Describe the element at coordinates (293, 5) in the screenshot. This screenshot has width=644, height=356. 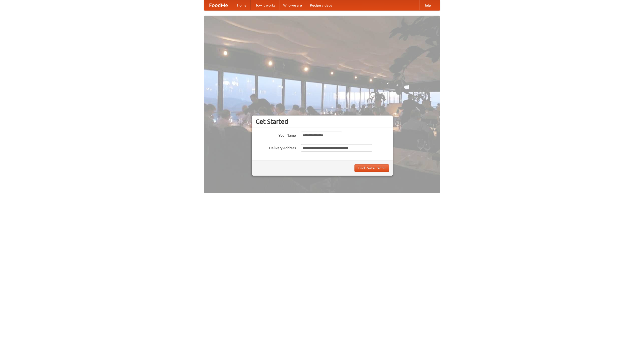
I see `a: Who we are` at that location.